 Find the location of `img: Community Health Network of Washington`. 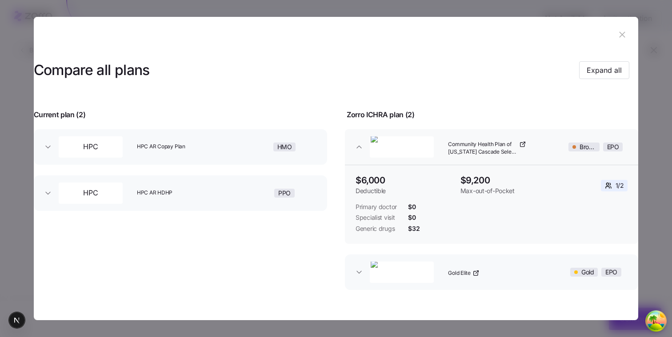

img: Community Health Network of Washington is located at coordinates (402, 147).